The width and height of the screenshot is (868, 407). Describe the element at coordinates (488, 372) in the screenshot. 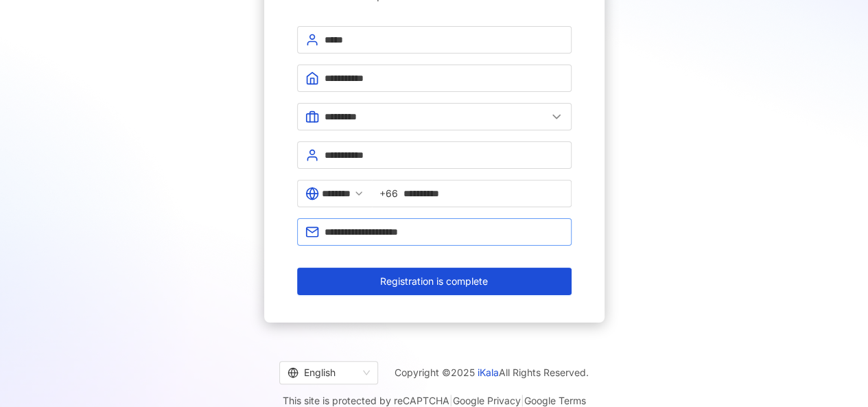

I see `a: iKala` at that location.